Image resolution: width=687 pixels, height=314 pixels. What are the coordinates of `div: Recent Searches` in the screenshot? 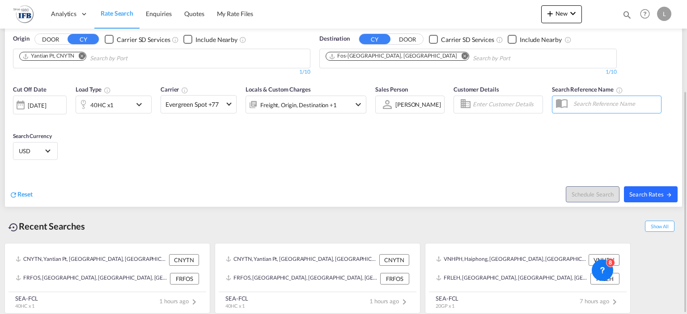 It's located at (47, 226).